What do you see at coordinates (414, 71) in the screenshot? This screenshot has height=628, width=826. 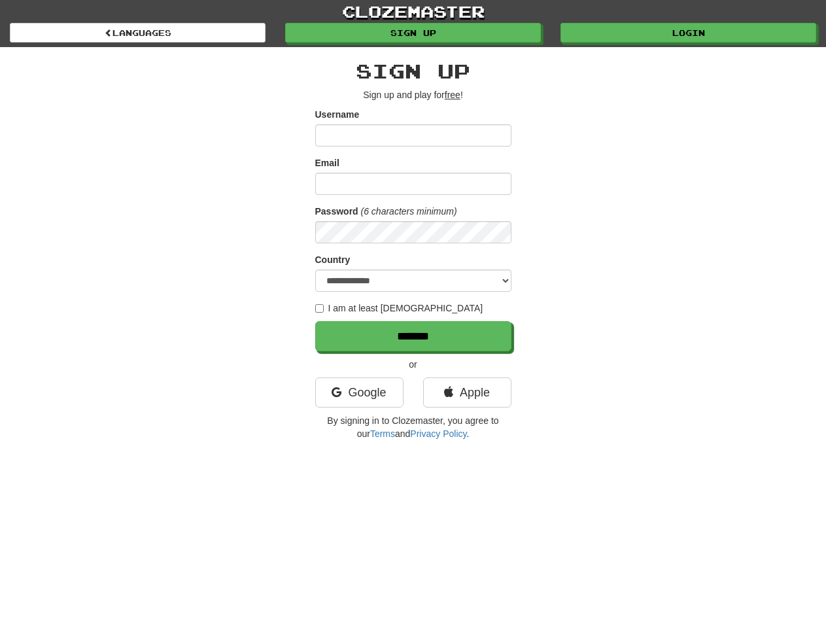 I see `h2: Sign up` at bounding box center [414, 71].